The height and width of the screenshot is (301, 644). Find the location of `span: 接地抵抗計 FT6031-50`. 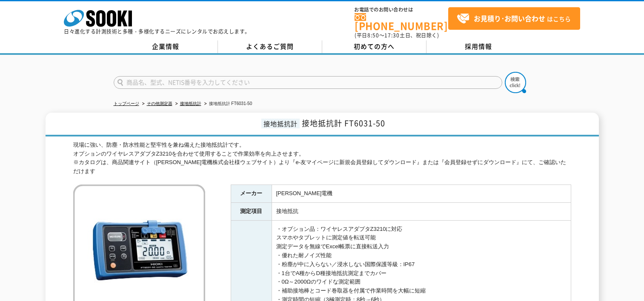

span: 接地抵抗計 FT6031-50 is located at coordinates (344, 123).